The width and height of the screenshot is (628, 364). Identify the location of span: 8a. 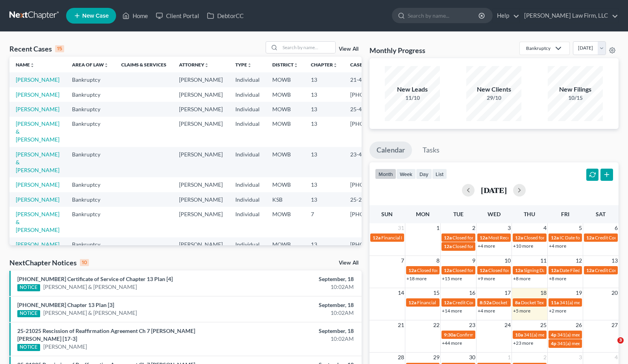
(518, 302).